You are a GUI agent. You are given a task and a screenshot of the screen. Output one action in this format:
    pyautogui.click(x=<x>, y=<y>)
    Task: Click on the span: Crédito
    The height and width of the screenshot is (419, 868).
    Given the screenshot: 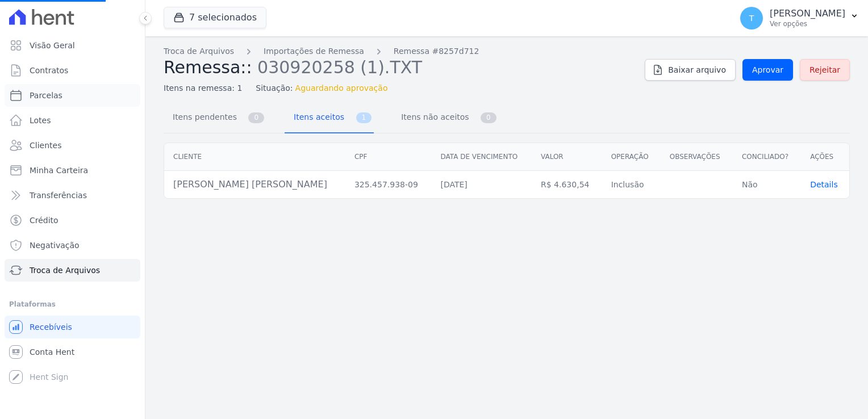 What is the action you would take?
    pyautogui.click(x=44, y=220)
    